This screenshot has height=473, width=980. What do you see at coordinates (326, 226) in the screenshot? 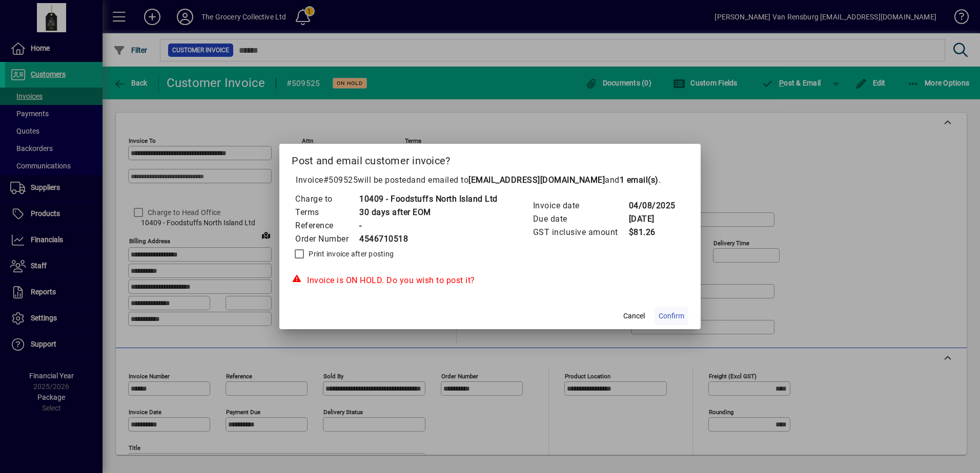
I see `td: Reference` at bounding box center [326, 226].